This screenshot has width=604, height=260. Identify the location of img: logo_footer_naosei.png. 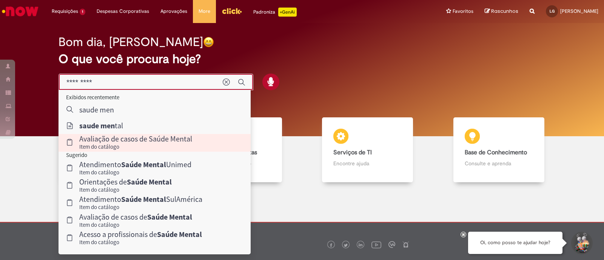
(406, 244).